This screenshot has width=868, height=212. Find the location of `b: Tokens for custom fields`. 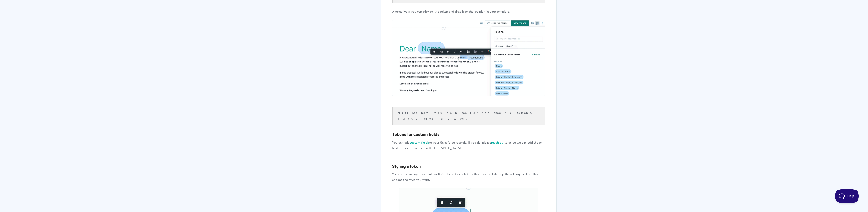

b: Tokens for custom fields is located at coordinates (416, 134).